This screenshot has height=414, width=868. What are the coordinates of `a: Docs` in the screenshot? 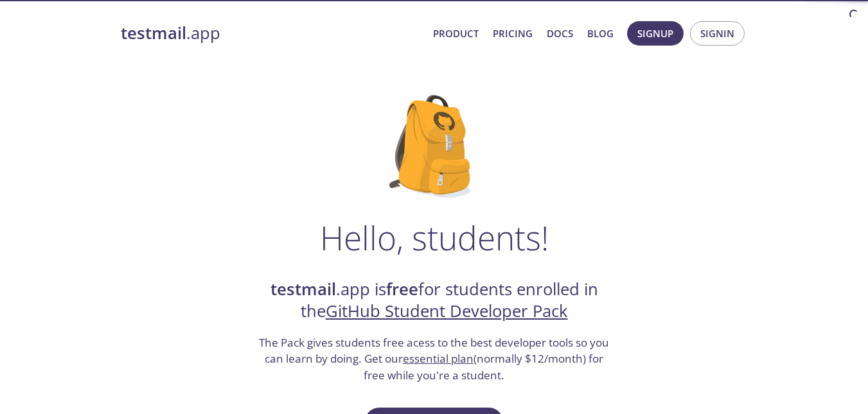 It's located at (560, 33).